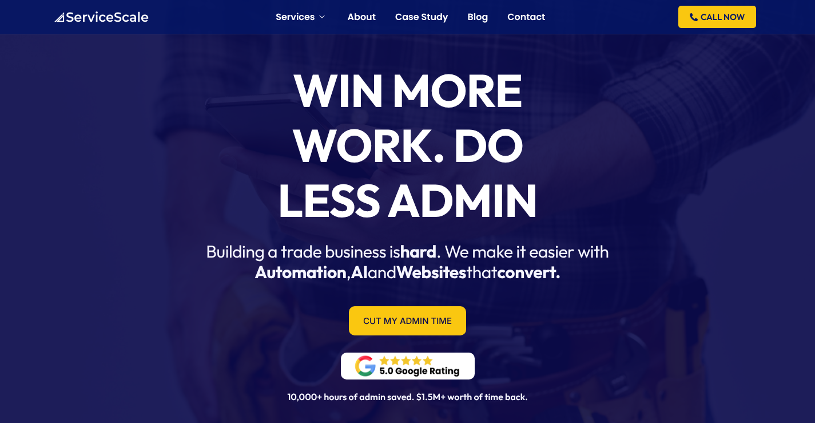 The height and width of the screenshot is (423, 815). Describe the element at coordinates (359, 272) in the screenshot. I see `span: AI` at that location.